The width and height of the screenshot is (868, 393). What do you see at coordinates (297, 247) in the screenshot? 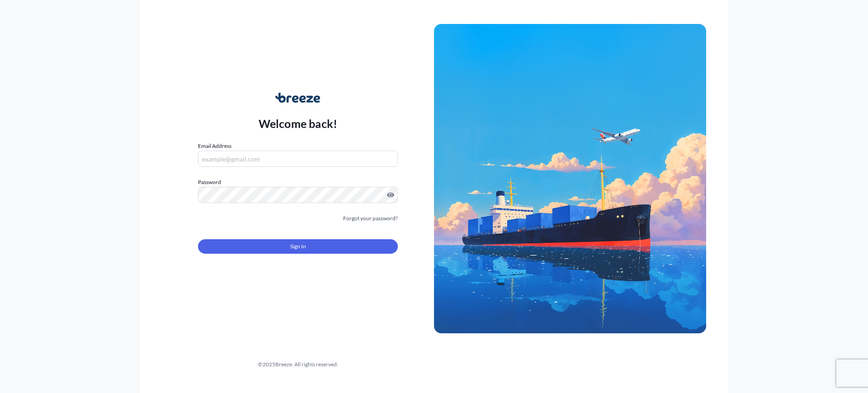
I see `button: Sign In` at bounding box center [297, 247].